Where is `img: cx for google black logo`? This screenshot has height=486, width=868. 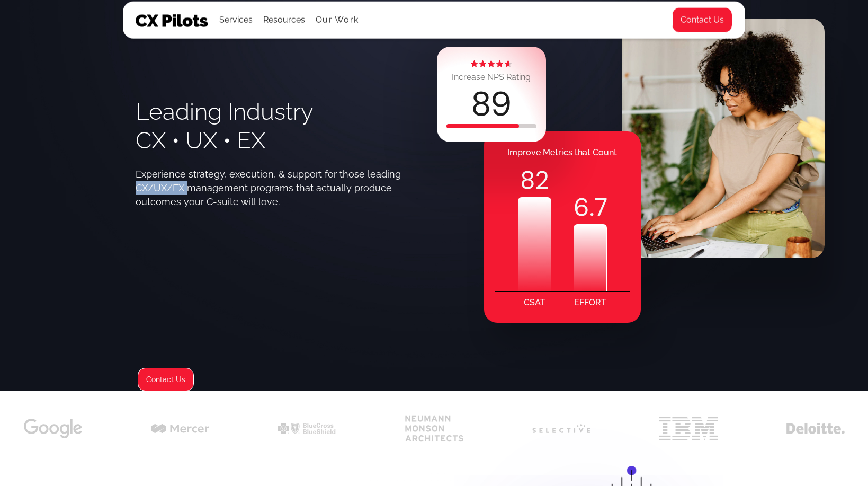 img: cx for google black logo is located at coordinates (53, 428).